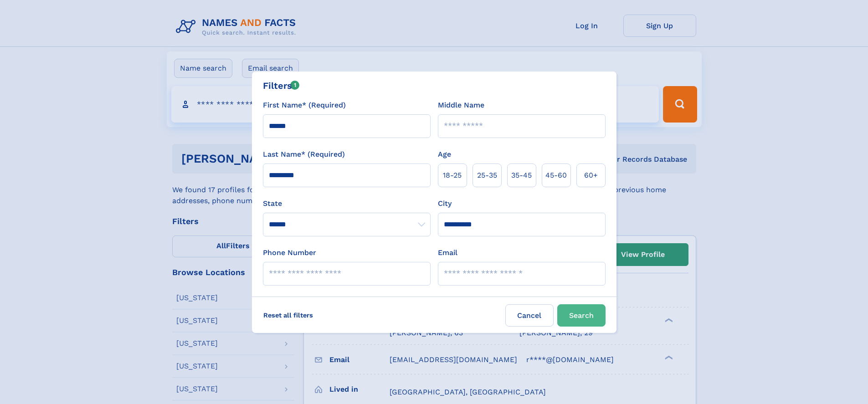 The width and height of the screenshot is (868, 404). What do you see at coordinates (487, 175) in the screenshot?
I see `span: 25‑35` at bounding box center [487, 175].